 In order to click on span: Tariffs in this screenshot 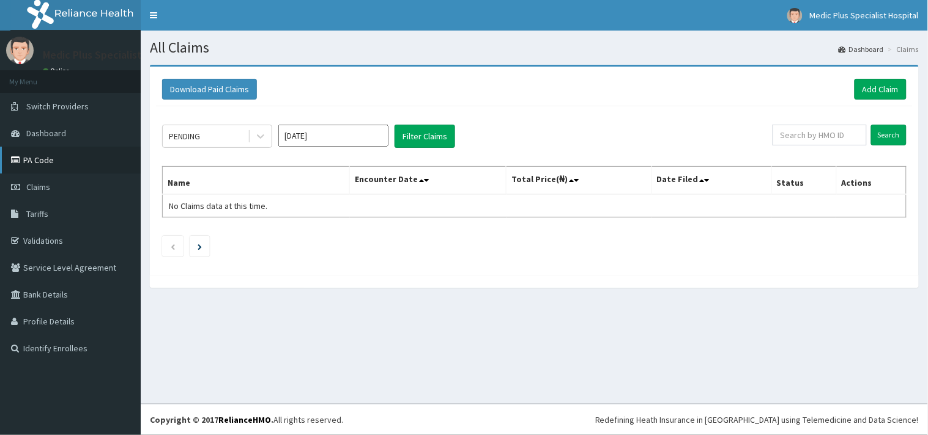, I will do `click(37, 214)`.